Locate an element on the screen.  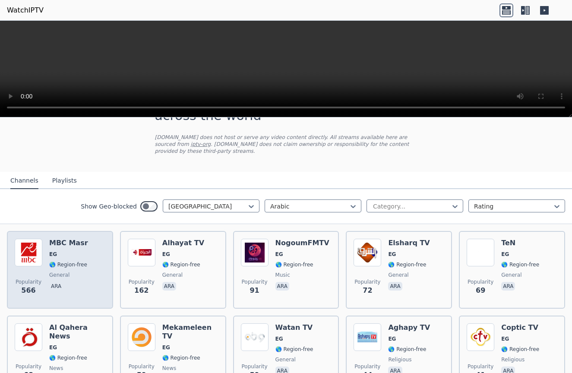
h6: Al Qahera News is located at coordinates (77, 332).